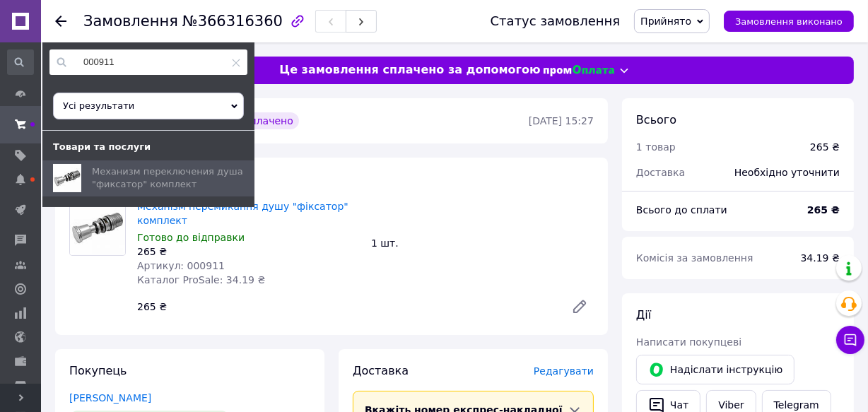  I want to click on input: Пошук, so click(148, 62).